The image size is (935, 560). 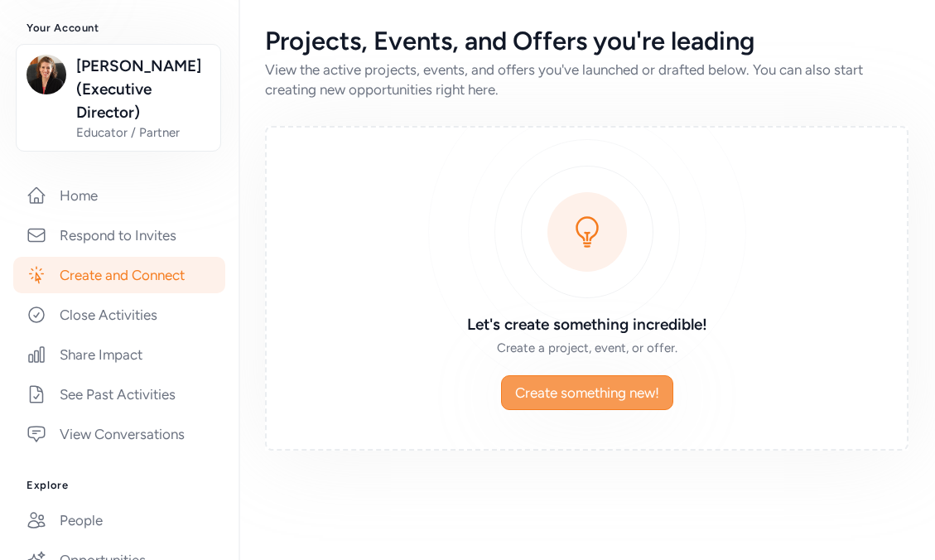 I want to click on a: View Conversations, so click(x=119, y=434).